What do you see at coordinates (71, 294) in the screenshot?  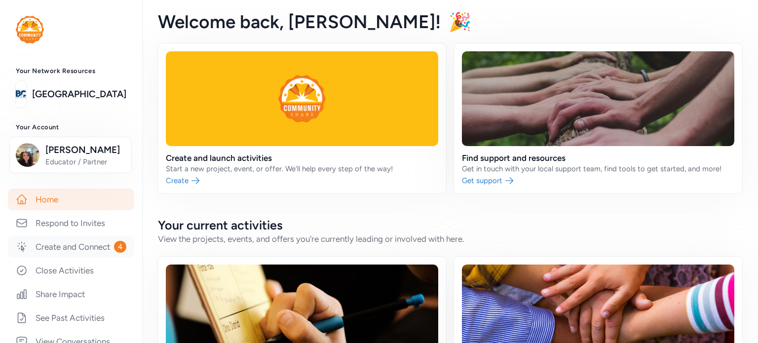 I see `a: Share Impact` at bounding box center [71, 294].